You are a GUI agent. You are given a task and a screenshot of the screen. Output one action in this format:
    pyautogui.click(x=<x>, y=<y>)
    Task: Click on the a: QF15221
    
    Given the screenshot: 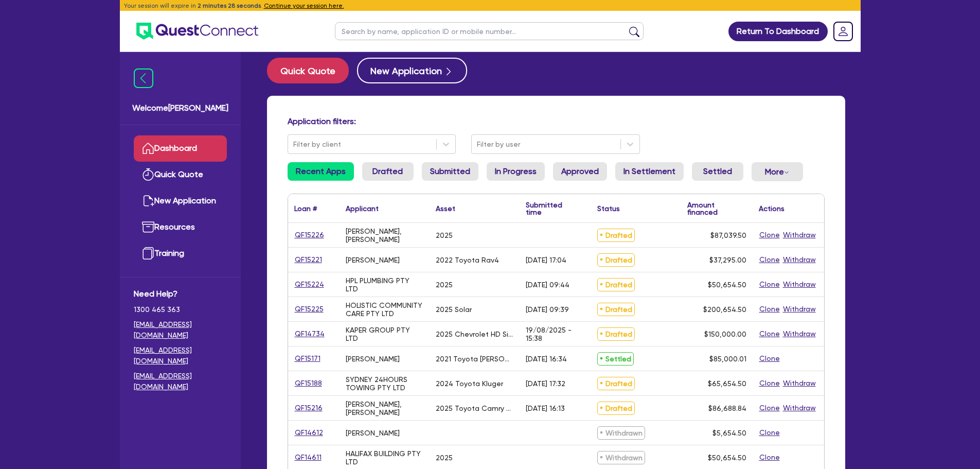 What is the action you would take?
    pyautogui.click(x=309, y=260)
    